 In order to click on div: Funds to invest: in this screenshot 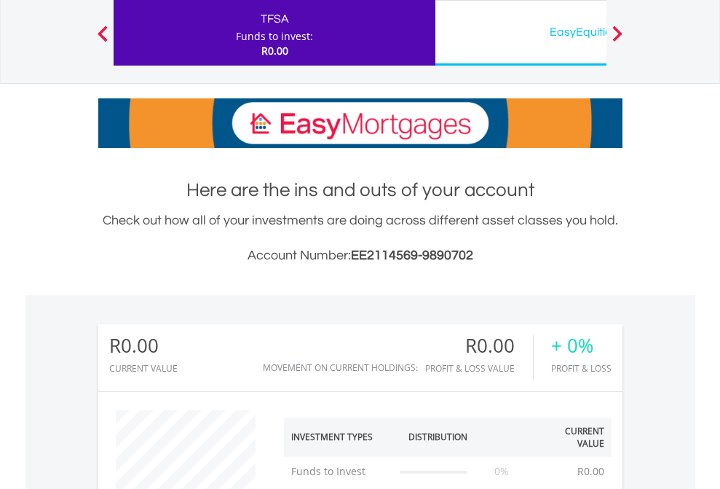, I will do `click(275, 36)`.